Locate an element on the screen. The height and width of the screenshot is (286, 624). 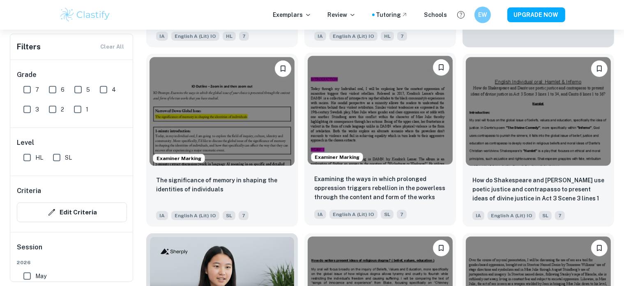
a: Examiner MarkingBookmarkThe significance of memory in shaping the identities of individualsIAEngl... is located at coordinates (222, 140).